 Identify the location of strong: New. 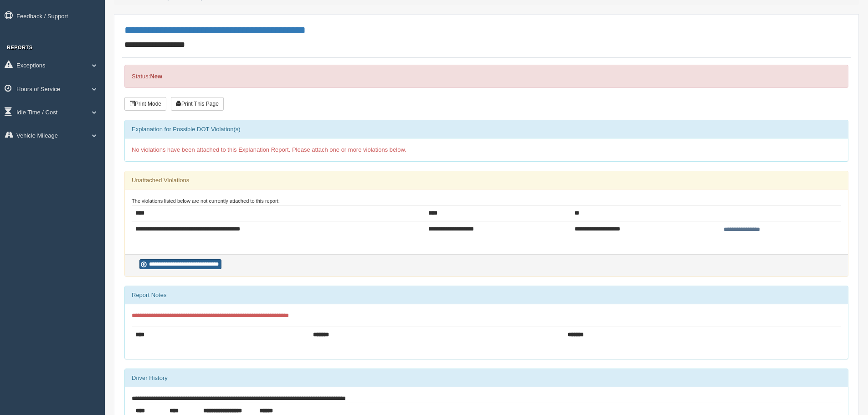
(156, 76).